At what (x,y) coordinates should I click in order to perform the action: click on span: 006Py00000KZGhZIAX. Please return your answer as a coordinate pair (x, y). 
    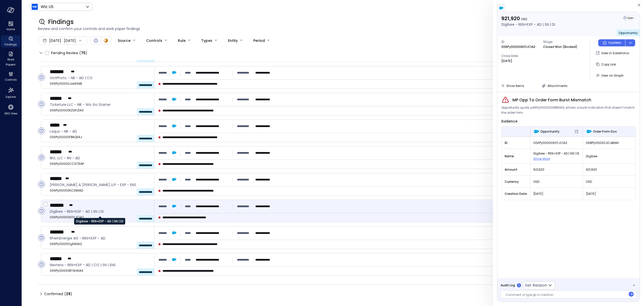
    Looking at the image, I should click on (100, 110).